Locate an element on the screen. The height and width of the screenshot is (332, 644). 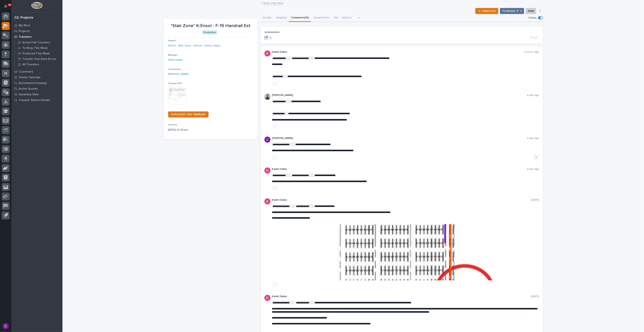
div: Notifications75 is located at coordinates (7, 7).